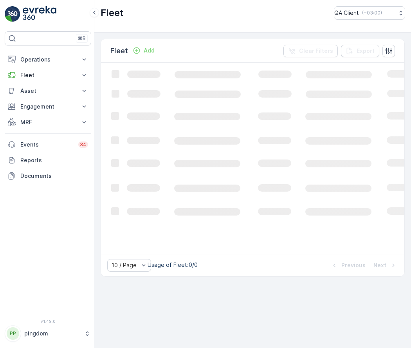 The image size is (411, 348). Describe the element at coordinates (316, 51) in the screenshot. I see `p: Clear Filters` at that location.